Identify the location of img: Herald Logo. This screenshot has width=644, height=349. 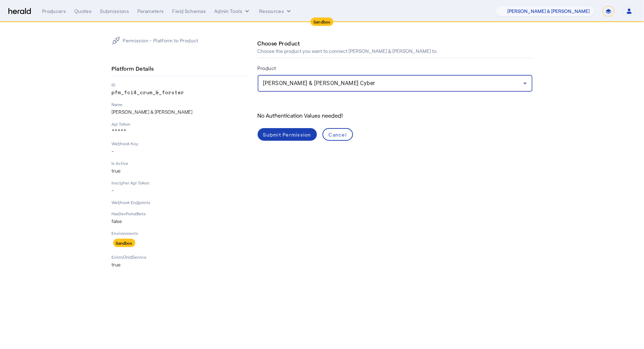
(20, 11).